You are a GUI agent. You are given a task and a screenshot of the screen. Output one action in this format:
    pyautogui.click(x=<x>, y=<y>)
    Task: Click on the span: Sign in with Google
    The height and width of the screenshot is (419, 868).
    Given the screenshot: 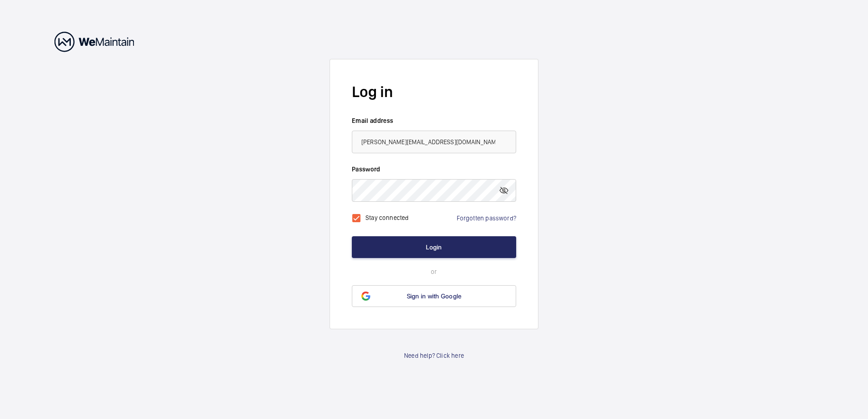 What is the action you would take?
    pyautogui.click(x=434, y=296)
    